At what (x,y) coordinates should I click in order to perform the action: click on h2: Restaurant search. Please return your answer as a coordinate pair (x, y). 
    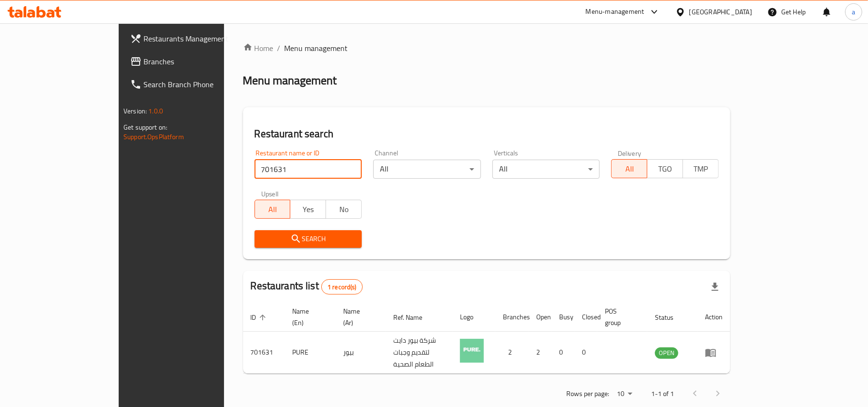
    Looking at the image, I should click on (487, 134).